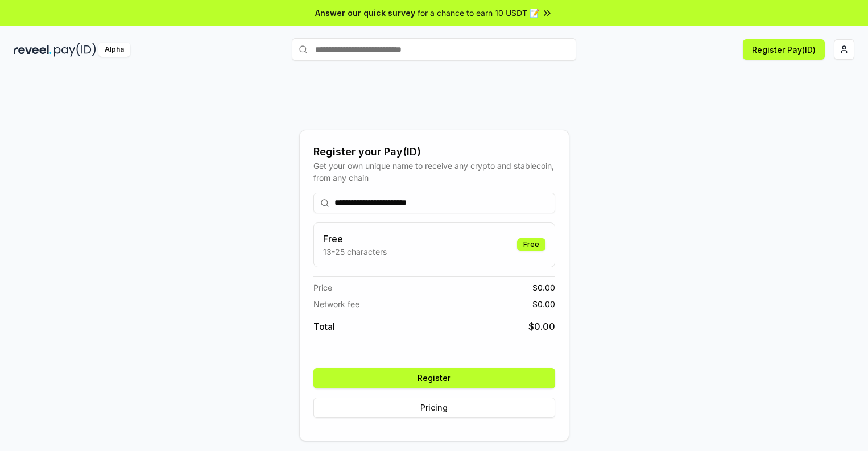 The image size is (868, 451). Describe the element at coordinates (336, 304) in the screenshot. I see `span: Network fee` at that location.